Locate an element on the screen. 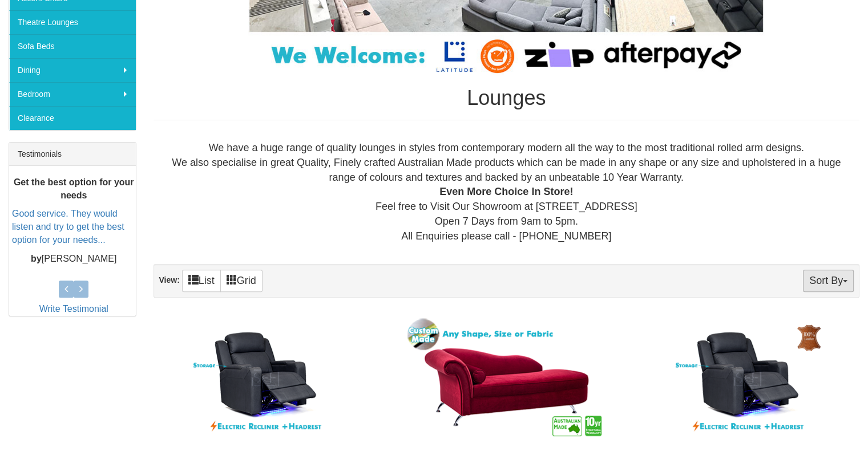 This screenshot has width=868, height=451. a: Clearance is located at coordinates (73, 118).